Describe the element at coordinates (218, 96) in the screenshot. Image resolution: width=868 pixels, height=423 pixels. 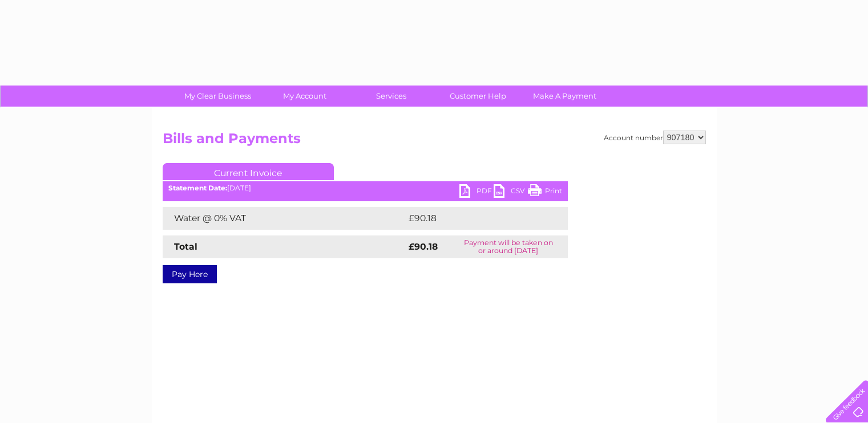
I see `a: My Clear Business` at that location.